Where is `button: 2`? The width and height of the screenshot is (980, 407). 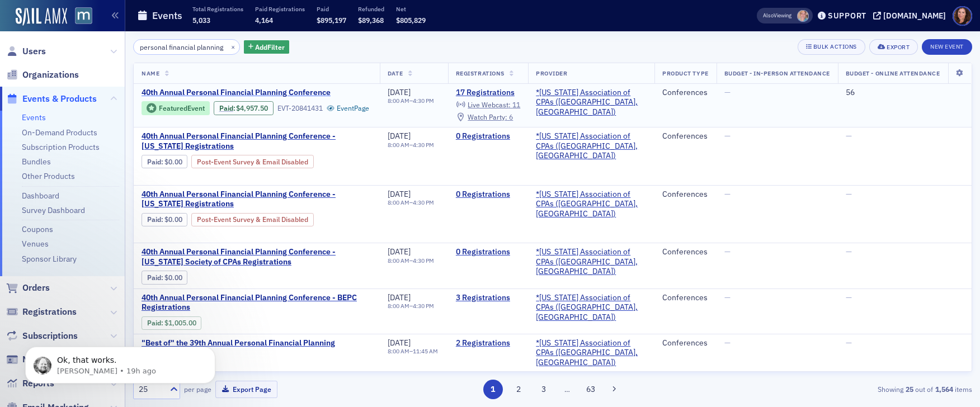
button: 2 is located at coordinates (518, 389).